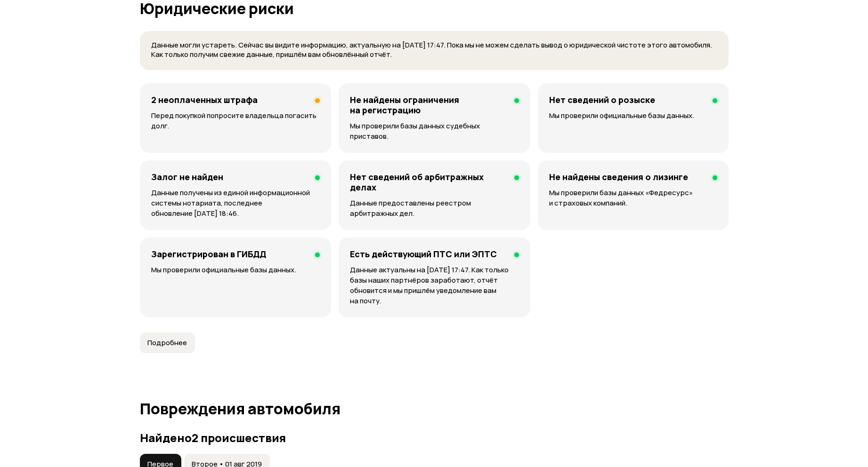 The height and width of the screenshot is (467, 868). I want to click on h4: Залог не найден, so click(187, 177).